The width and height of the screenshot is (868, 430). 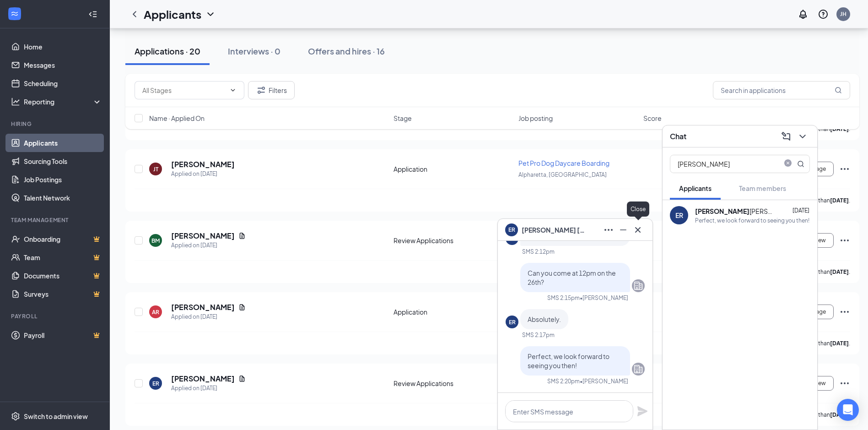 What do you see at coordinates (56, 220) in the screenshot?
I see `div: Team Management` at bounding box center [56, 220].